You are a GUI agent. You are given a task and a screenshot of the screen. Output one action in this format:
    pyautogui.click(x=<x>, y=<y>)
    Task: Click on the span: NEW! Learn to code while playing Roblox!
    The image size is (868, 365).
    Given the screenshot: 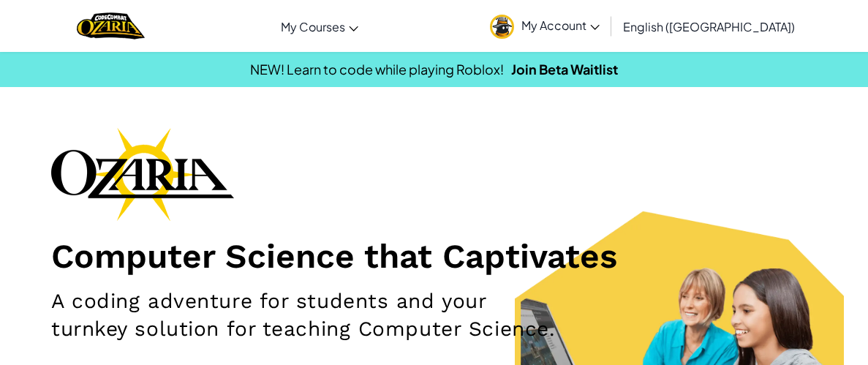 What is the action you would take?
    pyautogui.click(x=377, y=69)
    